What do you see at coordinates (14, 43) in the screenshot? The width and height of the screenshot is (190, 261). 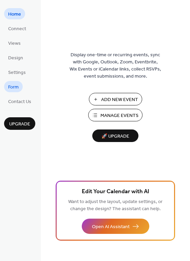 I see `span: Views` at bounding box center [14, 43].